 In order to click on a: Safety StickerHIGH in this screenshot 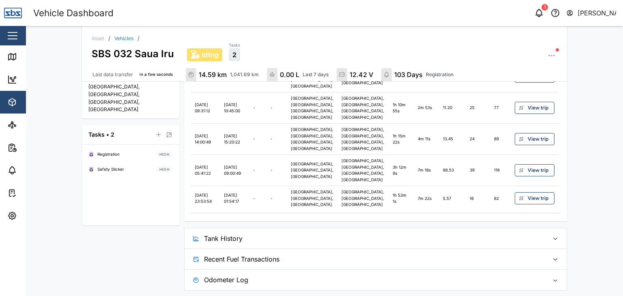, I will do `click(131, 170)`.